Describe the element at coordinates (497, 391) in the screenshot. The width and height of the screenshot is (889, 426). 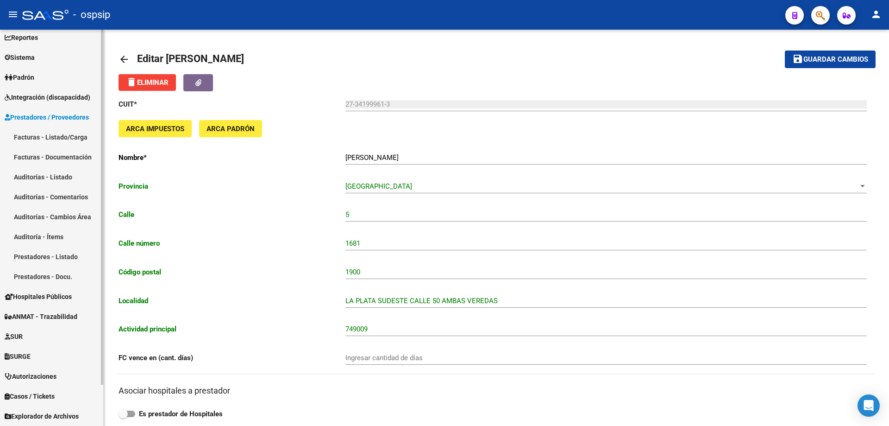
I see `h3: Asociar hospitales a prestador` at that location.